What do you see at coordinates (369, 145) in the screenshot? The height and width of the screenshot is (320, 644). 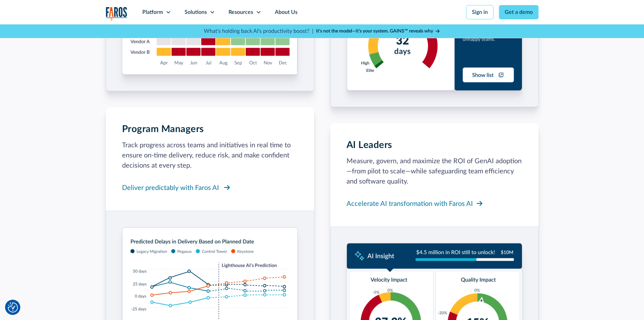 I see `h3: AI Leaders` at bounding box center [369, 145].